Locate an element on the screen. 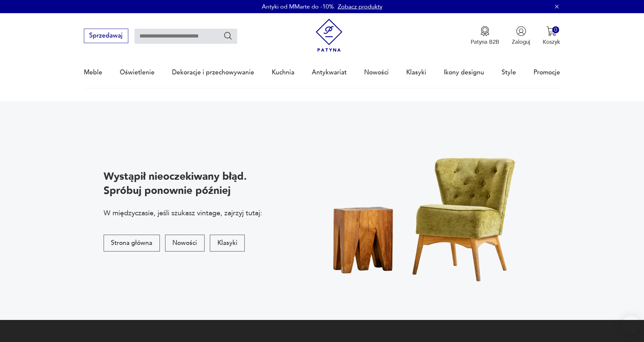 The width and height of the screenshot is (644, 342). p: Patyna B2B is located at coordinates (485, 42).